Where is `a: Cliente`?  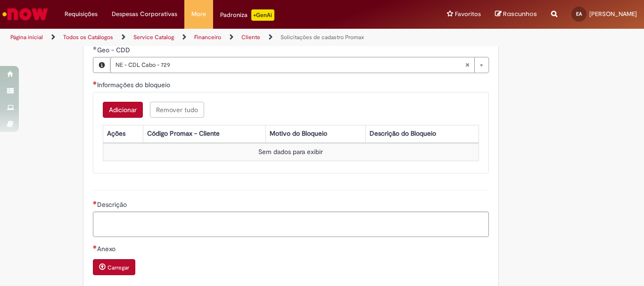
a: Cliente is located at coordinates (251, 37).